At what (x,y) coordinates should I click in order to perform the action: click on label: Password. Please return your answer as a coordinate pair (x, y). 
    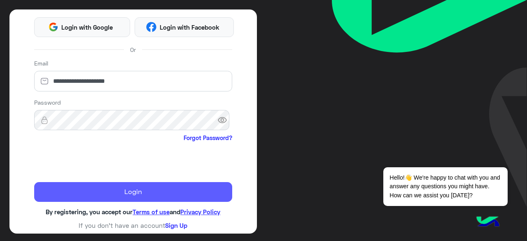
    Looking at the image, I should click on (47, 102).